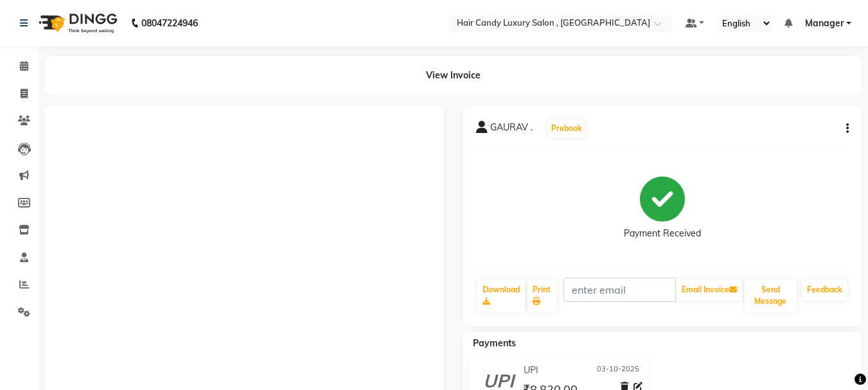 The image size is (868, 390). Describe the element at coordinates (169, 23) in the screenshot. I see `b: 08047224946` at that location.